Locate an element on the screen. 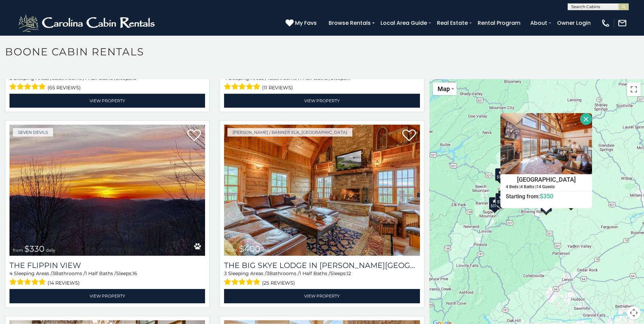  span: $400 is located at coordinates (250, 248).